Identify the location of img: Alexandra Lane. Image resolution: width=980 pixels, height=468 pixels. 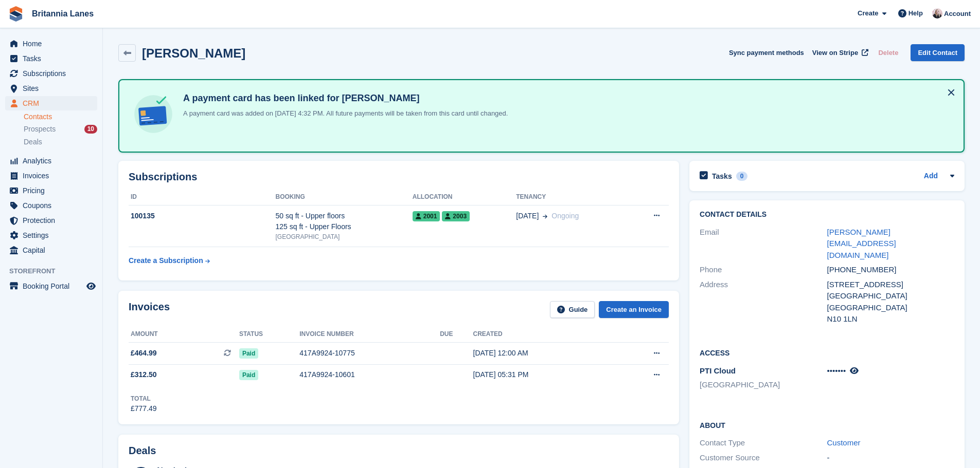
(937, 13).